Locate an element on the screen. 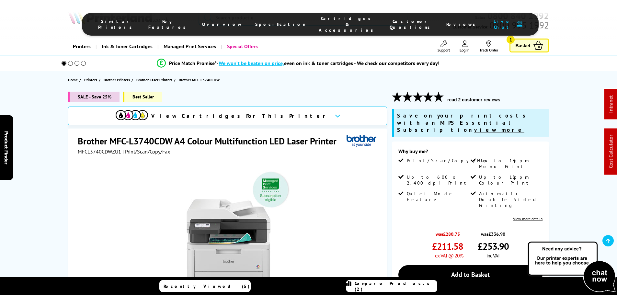  span: MFCL3740CDWZU1 is located at coordinates (99, 152).